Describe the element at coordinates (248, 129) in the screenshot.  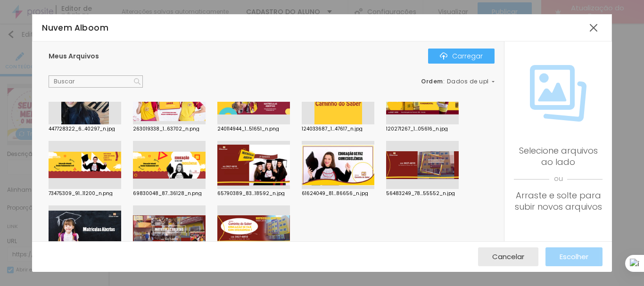
I see `font: 240114944_1...51651_n.png` at that location.